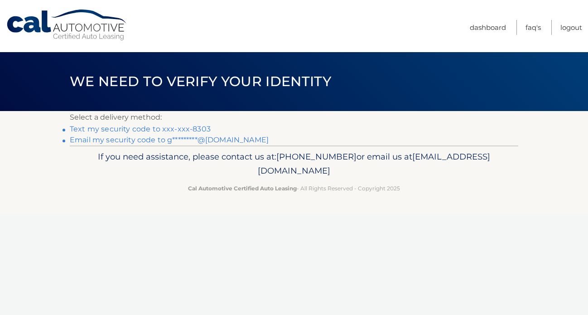  Describe the element at coordinates (67, 25) in the screenshot. I see `a: Cal Automotive` at that location.